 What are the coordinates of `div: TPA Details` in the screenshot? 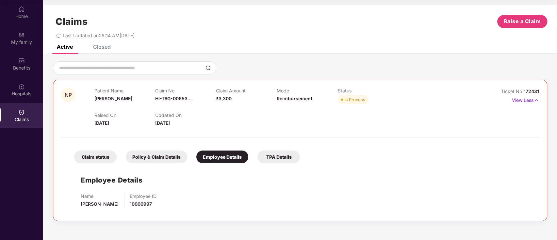 It's located at (279, 157).